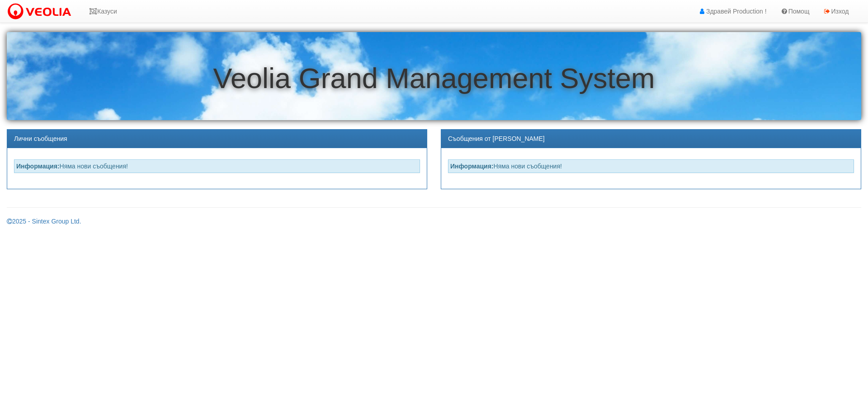  What do you see at coordinates (44, 221) in the screenshot?
I see `a: 2025 - Sintex Group Ltd.` at bounding box center [44, 221].